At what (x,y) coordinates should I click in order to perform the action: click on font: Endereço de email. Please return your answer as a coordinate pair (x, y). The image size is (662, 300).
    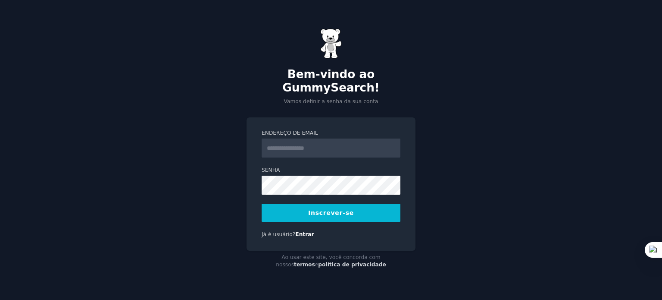
    Looking at the image, I should click on (290, 133).